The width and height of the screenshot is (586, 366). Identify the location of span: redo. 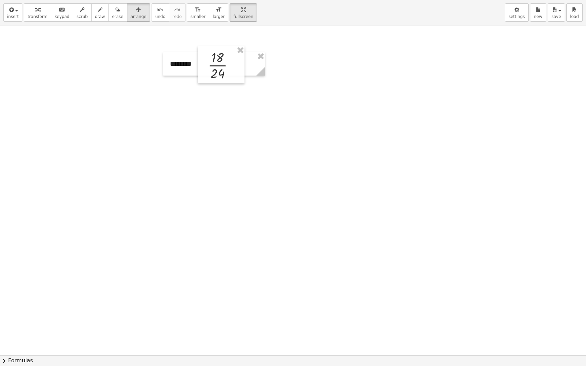
(177, 17).